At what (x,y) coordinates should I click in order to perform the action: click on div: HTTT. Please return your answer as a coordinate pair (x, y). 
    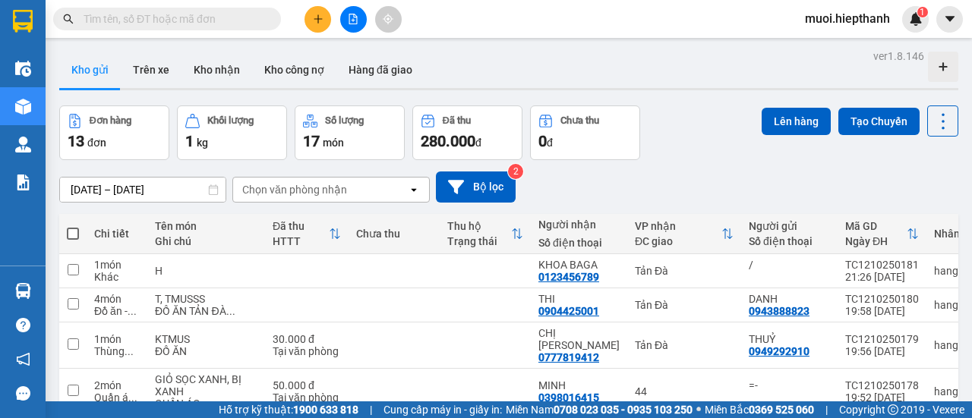
    Looking at the image, I should click on (301, 241).